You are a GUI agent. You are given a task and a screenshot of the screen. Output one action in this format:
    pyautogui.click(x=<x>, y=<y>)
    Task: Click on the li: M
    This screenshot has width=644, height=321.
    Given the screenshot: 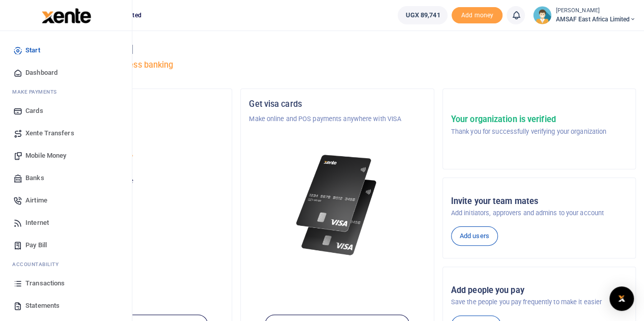 What is the action you would take?
    pyautogui.click(x=65, y=92)
    